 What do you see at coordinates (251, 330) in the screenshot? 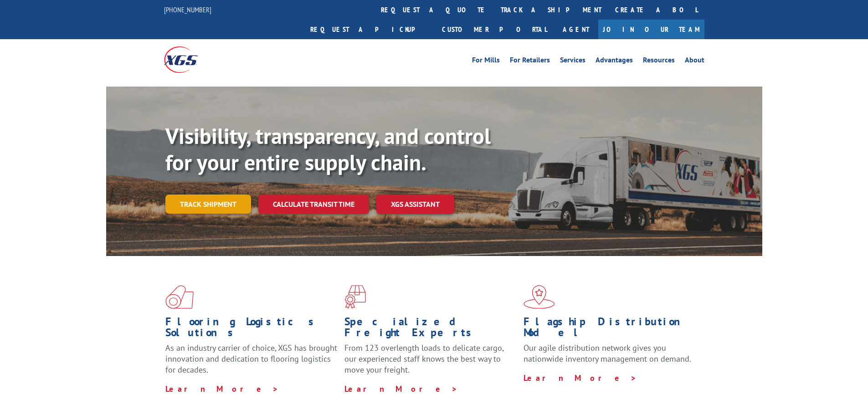
I see `h1: Flooring Logistics Solutions` at bounding box center [251, 330].